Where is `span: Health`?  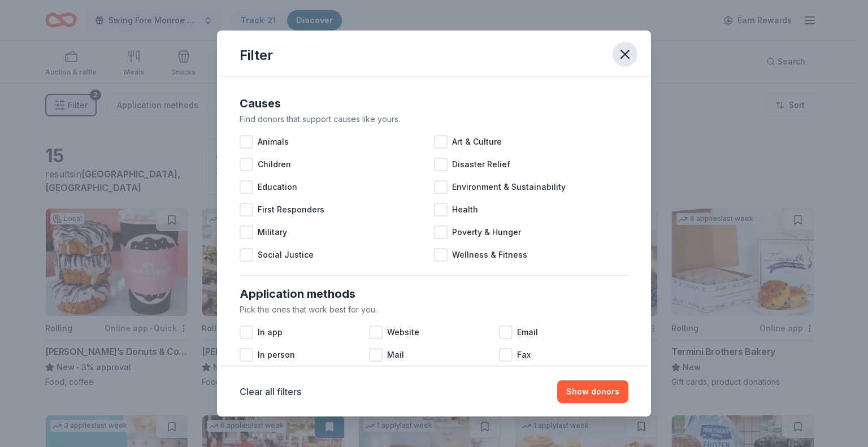
span: Health is located at coordinates (465, 209).